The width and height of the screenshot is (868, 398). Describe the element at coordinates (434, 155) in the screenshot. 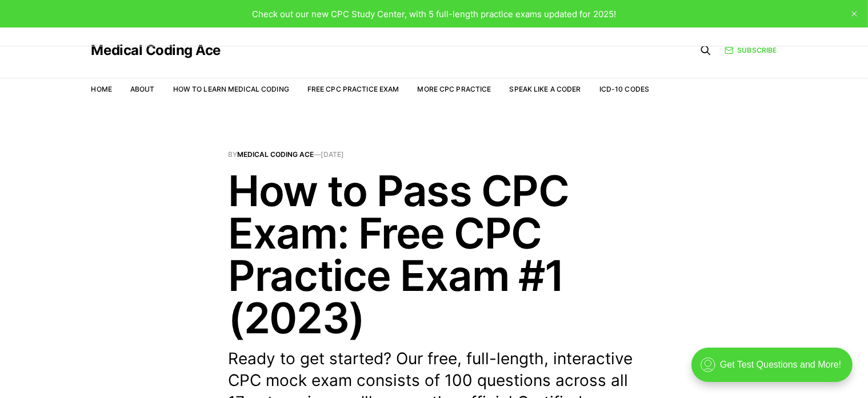

I see `span: By —` at that location.